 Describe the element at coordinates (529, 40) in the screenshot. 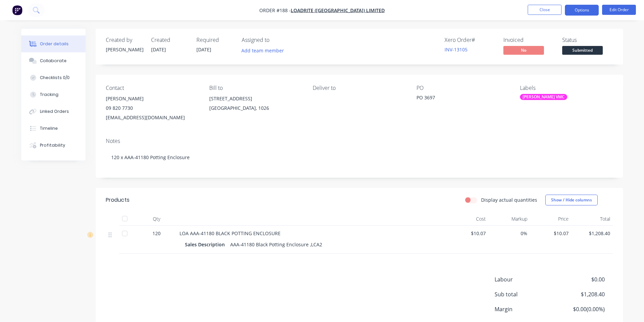

I see `div: Invoiced` at that location.